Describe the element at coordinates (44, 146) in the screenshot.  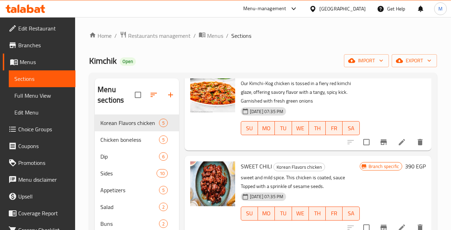
I see `span: Coupons` at that location.